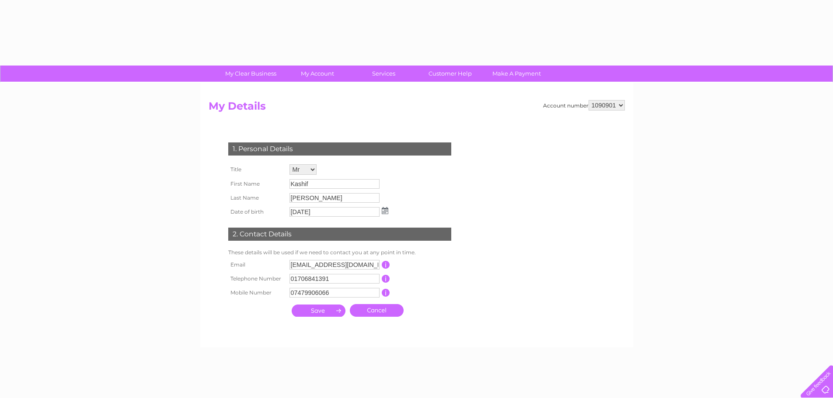 The width and height of the screenshot is (833, 398). What do you see at coordinates (584, 105) in the screenshot?
I see `div: Account number` at bounding box center [584, 105].